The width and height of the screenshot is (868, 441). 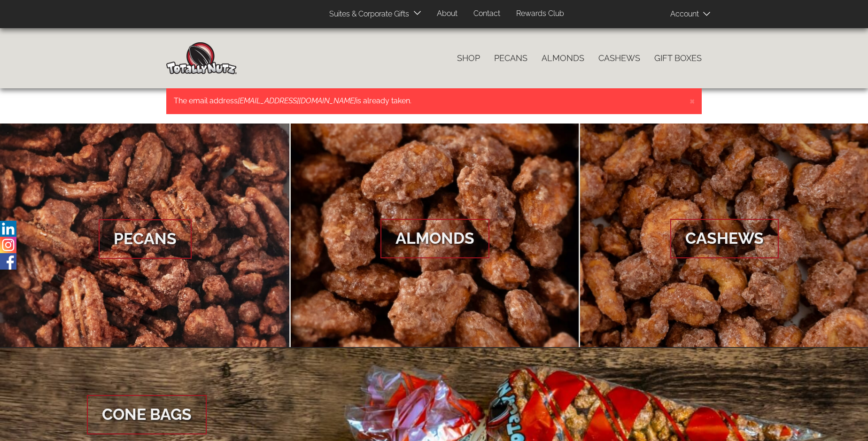 What do you see at coordinates (468, 59) in the screenshot?
I see `a: Shop` at bounding box center [468, 59].